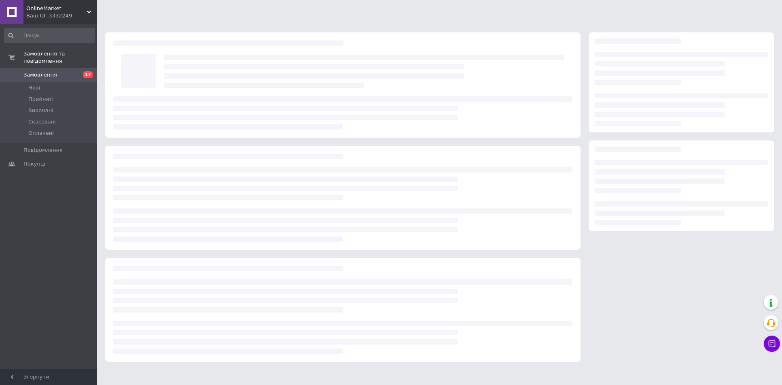 The image size is (782, 385). What do you see at coordinates (60, 57) in the screenshot?
I see `span: Замовлення та повідомлення` at bounding box center [60, 57].